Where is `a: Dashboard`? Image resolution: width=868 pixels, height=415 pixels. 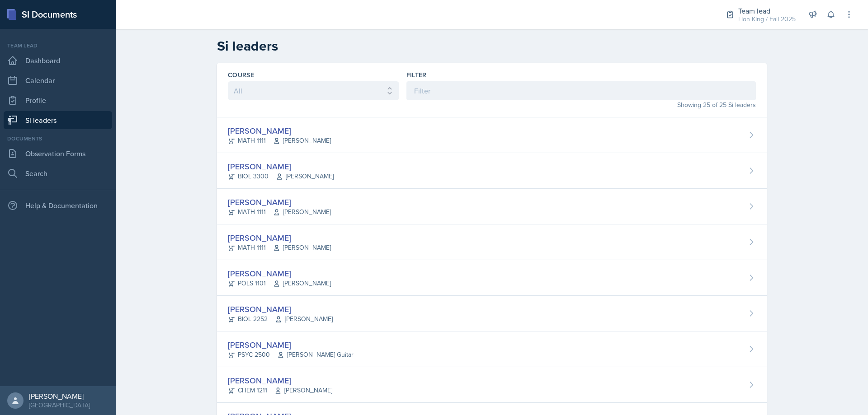
a: Dashboard is located at coordinates (58, 60).